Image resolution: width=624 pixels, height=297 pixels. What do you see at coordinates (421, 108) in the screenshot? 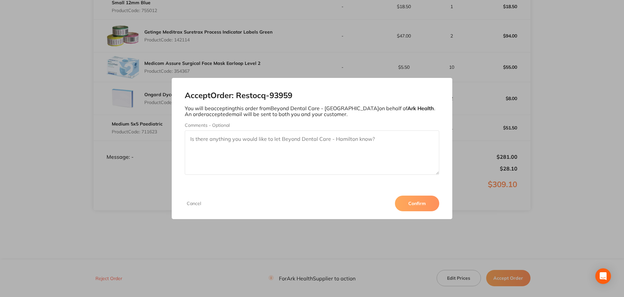
I see `b: Ark Health` at bounding box center [421, 108].